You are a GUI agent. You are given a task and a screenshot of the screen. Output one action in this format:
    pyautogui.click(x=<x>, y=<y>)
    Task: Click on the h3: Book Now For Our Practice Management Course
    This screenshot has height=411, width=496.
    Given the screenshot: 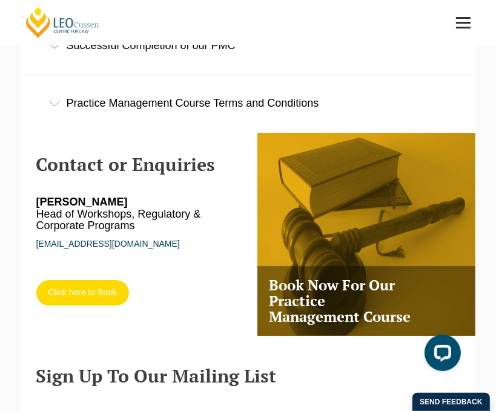 What is the action you would take?
    pyautogui.click(x=366, y=300)
    